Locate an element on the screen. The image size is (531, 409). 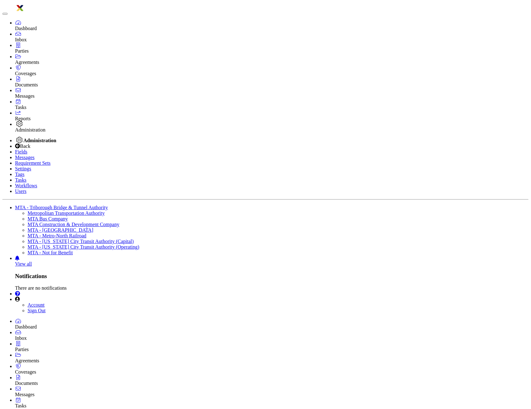
div: There are no notifications is located at coordinates (272, 288).